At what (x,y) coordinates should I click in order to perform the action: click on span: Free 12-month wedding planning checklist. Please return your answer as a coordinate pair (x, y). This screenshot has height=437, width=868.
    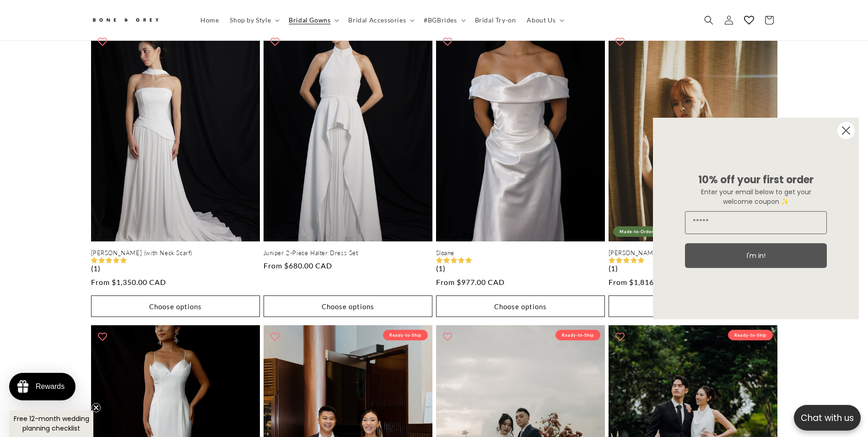
    Looking at the image, I should click on (52, 423).